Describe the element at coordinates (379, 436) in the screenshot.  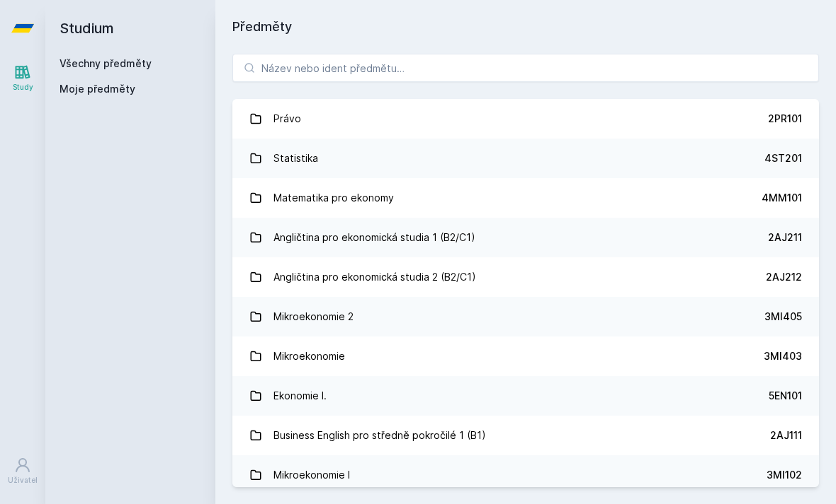
I see `div: Business English pro středně pokročilé 1 (B1)` at that location.